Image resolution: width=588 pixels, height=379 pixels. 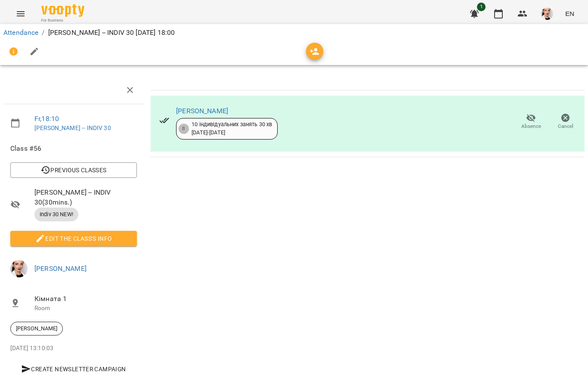 I want to click on button: Cancel, so click(x=566, y=122).